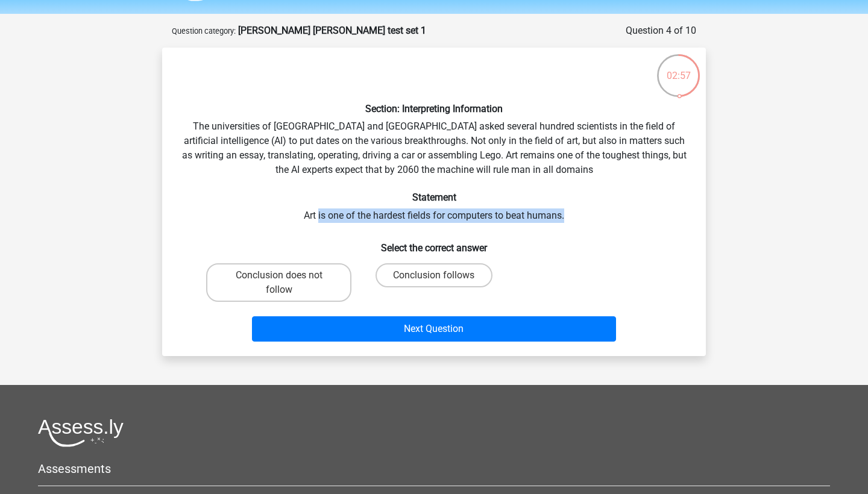 The width and height of the screenshot is (868, 494). Describe the element at coordinates (279, 283) in the screenshot. I see `label: Conclusion does not follow` at that location.